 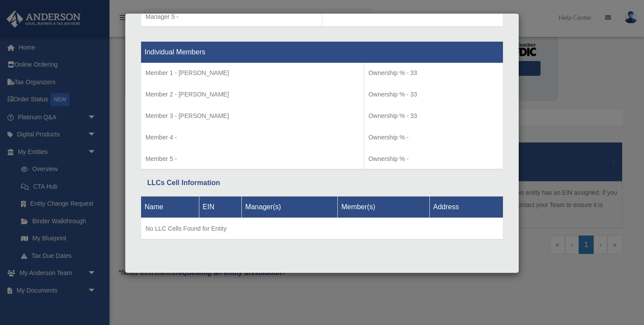 I want to click on th: Individual Members, so click(x=322, y=52).